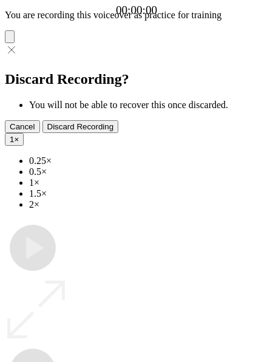  Describe the element at coordinates (149, 172) in the screenshot. I see `li: 0.5×` at that location.